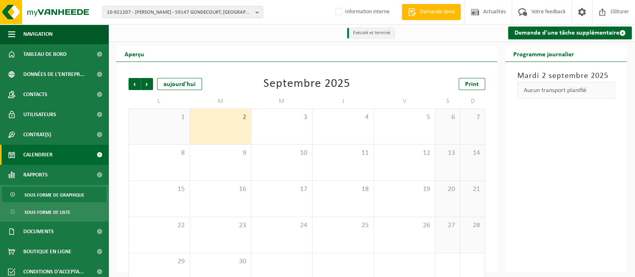 The height and width of the screenshot is (277, 635). I want to click on span: 27, so click(447, 225).